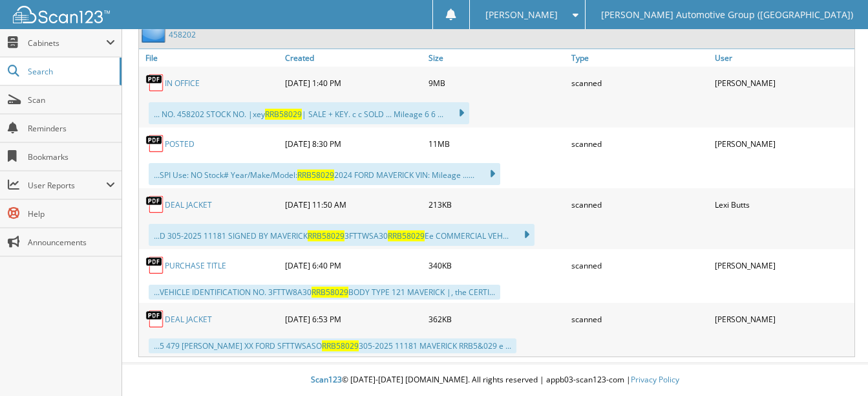 This screenshot has width=868, height=396. What do you see at coordinates (326, 379) in the screenshot?
I see `span: Scan123` at bounding box center [326, 379].